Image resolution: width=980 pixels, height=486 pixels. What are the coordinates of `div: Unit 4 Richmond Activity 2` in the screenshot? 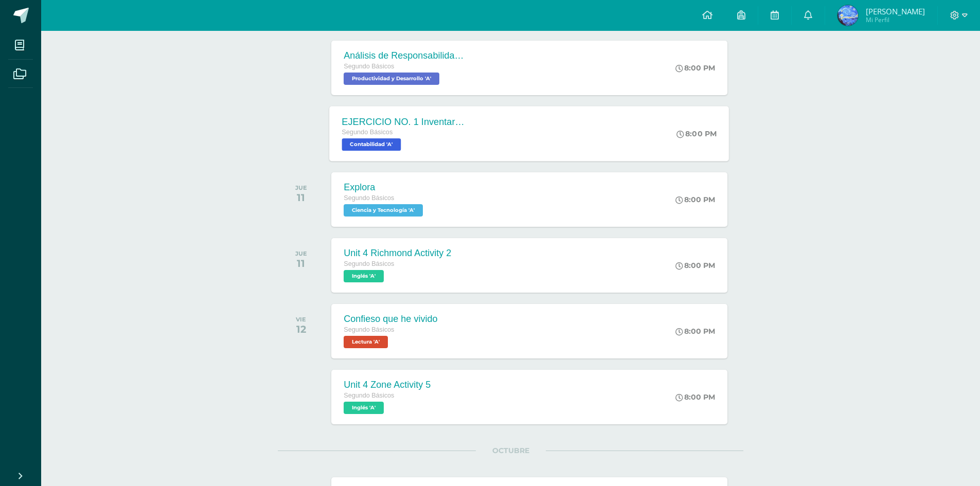 It's located at (397, 253).